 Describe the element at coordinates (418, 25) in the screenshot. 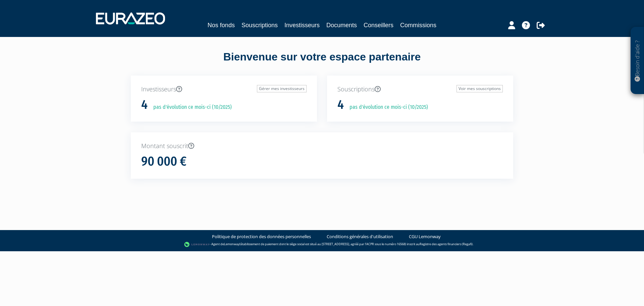

I see `a: Commissions` at that location.